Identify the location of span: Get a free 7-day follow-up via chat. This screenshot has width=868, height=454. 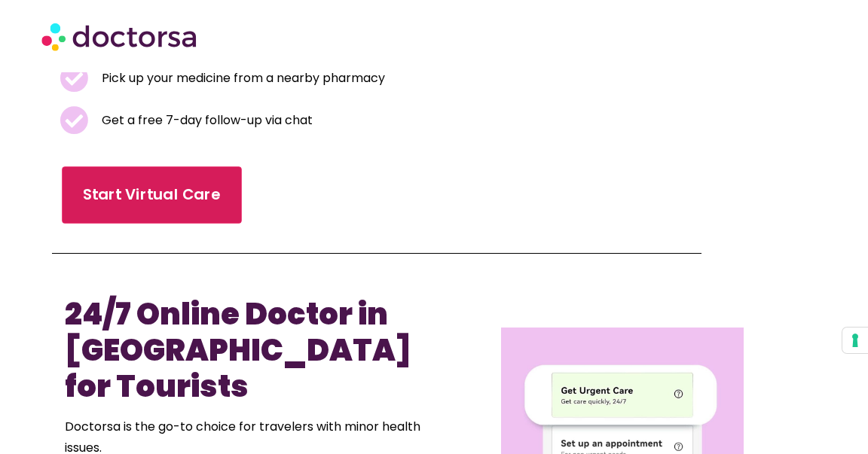
(205, 121).